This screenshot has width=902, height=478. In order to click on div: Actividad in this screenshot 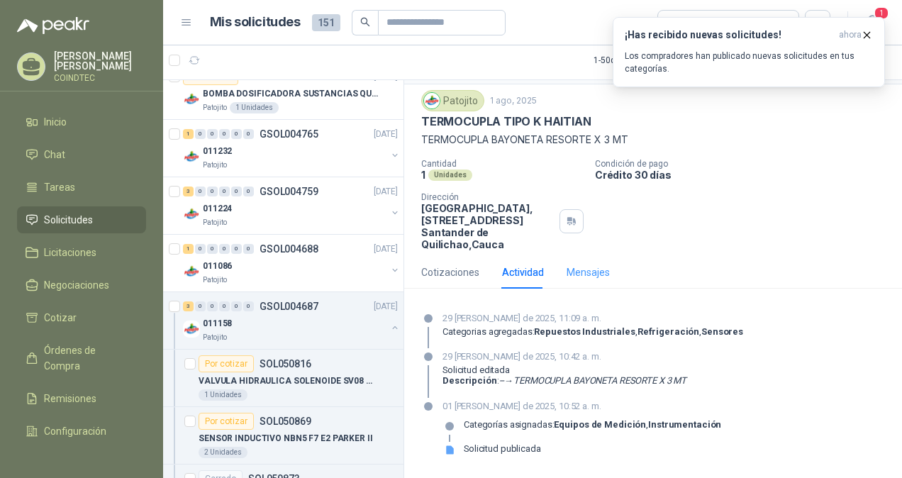, I will do `click(523, 272)`.